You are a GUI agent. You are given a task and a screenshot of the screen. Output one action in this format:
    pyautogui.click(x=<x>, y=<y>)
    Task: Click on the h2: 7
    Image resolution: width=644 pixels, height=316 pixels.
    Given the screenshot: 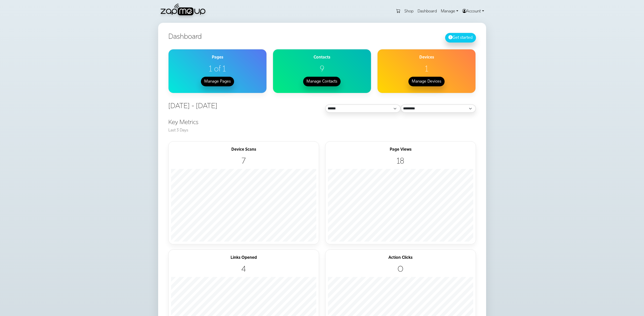 What is the action you would take?
    pyautogui.click(x=244, y=161)
    